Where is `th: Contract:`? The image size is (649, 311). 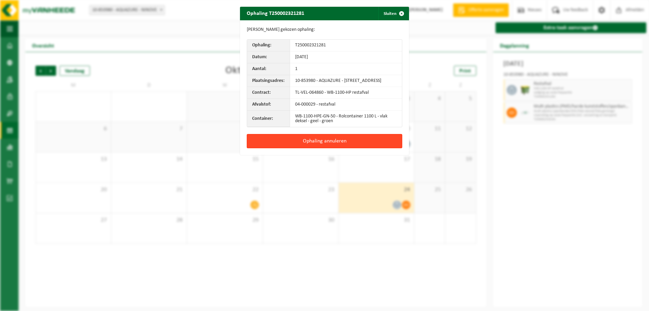
th: Contract: is located at coordinates (268, 93).